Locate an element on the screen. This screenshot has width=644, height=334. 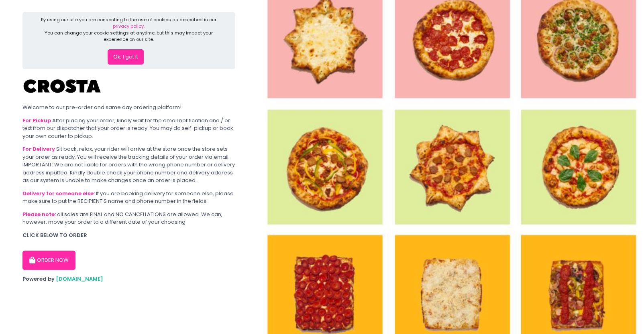
div: Powered by is located at coordinates (129, 279).